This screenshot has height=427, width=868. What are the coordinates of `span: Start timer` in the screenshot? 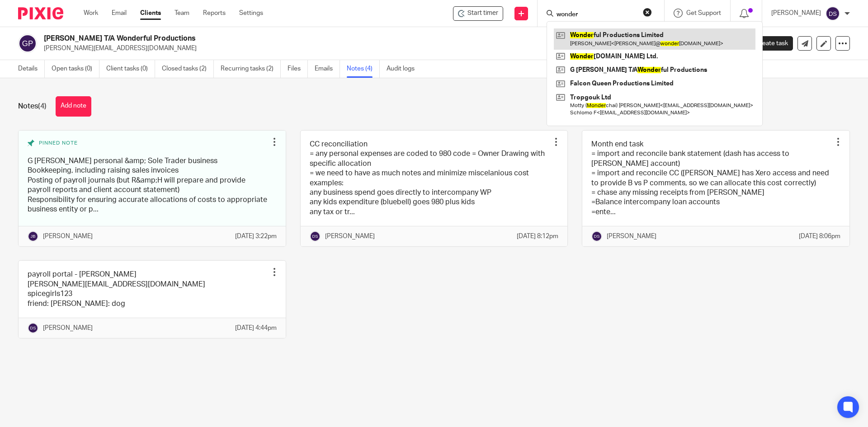 It's located at (483, 13).